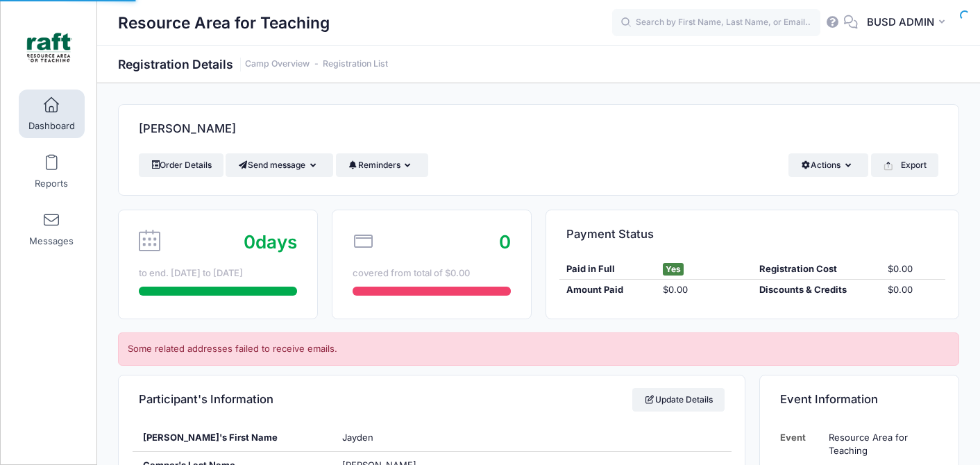 The height and width of the screenshot is (465, 980). What do you see at coordinates (432, 273) in the screenshot?
I see `div: covered from total of $0.00` at bounding box center [432, 273].